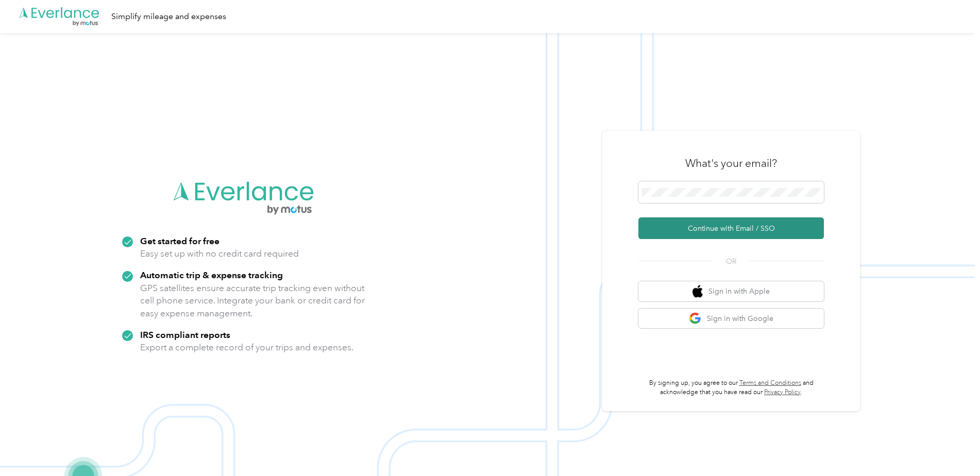 This screenshot has width=980, height=476. What do you see at coordinates (219, 253) in the screenshot?
I see `p: Easy set up with no credit card required` at bounding box center [219, 253].